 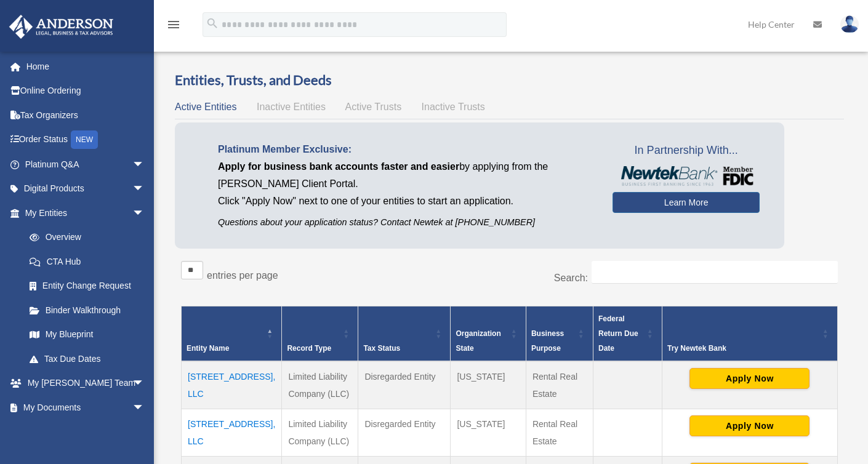 What do you see at coordinates (320, 334) in the screenshot?
I see `th: Record Type: Activate to sort` at bounding box center [320, 334].